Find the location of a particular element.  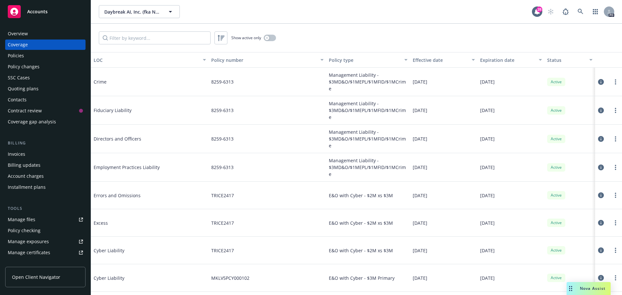

button: Daybreak AI, Inc. (fka Noodle Analytics, Inc.) is located at coordinates (139, 12).